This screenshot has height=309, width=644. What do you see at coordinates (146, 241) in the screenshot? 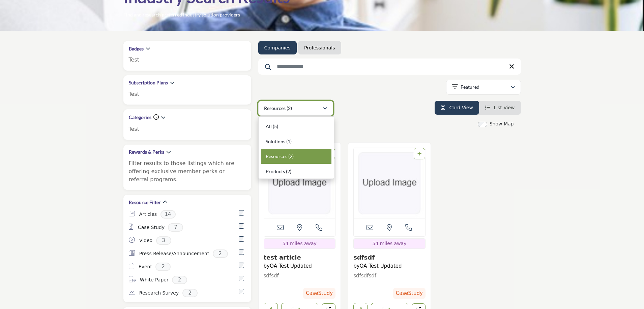
I see `label: Video` at bounding box center [146, 241].